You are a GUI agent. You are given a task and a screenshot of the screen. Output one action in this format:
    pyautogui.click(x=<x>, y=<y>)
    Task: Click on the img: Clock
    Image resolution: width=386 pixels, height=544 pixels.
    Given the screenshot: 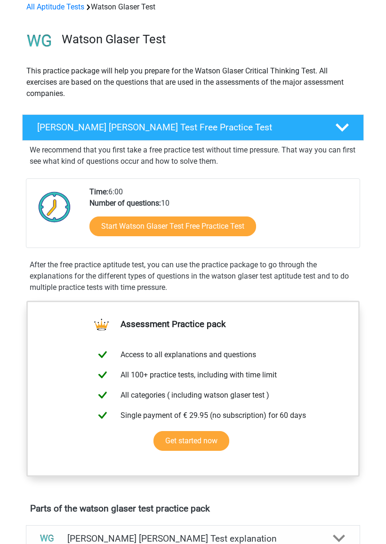 What is the action you would take?
    pyautogui.click(x=55, y=207)
    